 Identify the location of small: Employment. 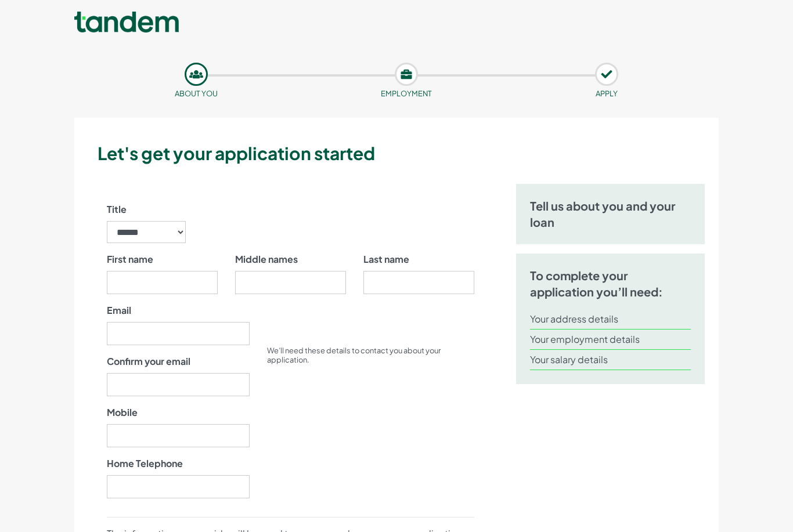
(406, 93).